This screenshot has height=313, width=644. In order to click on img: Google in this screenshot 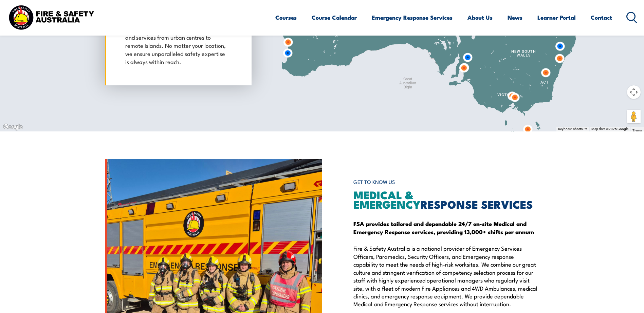, I will do `click(13, 127)`.